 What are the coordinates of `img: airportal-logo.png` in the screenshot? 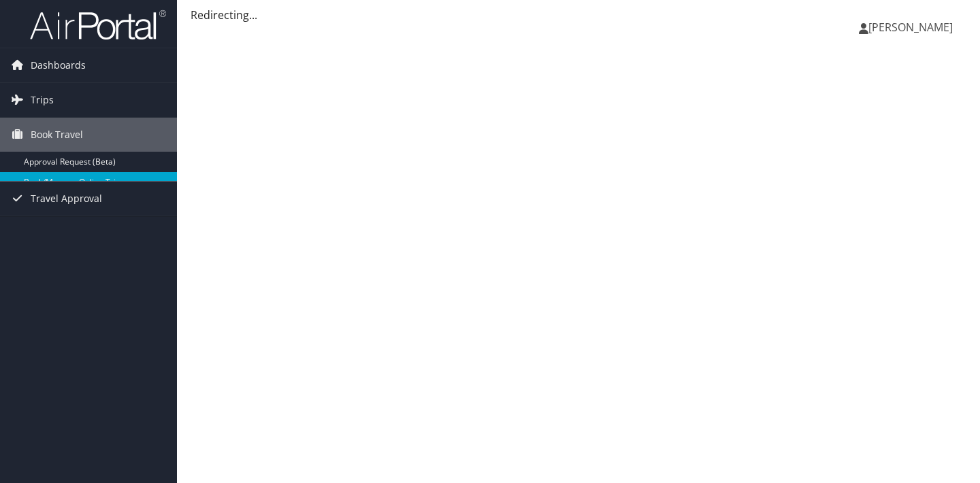 It's located at (98, 25).